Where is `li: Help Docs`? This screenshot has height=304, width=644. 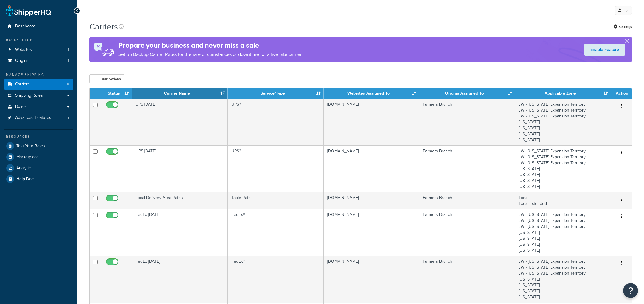
li: Help Docs is located at coordinates (39, 179).